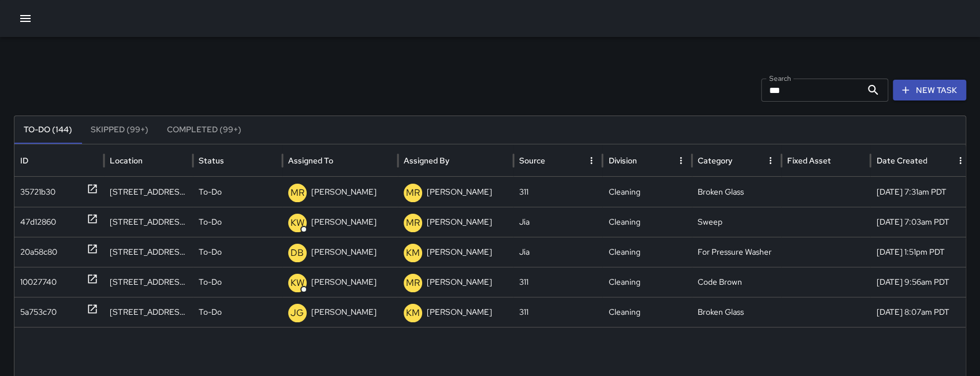  Describe the element at coordinates (212, 161) in the screenshot. I see `div: Status` at that location.